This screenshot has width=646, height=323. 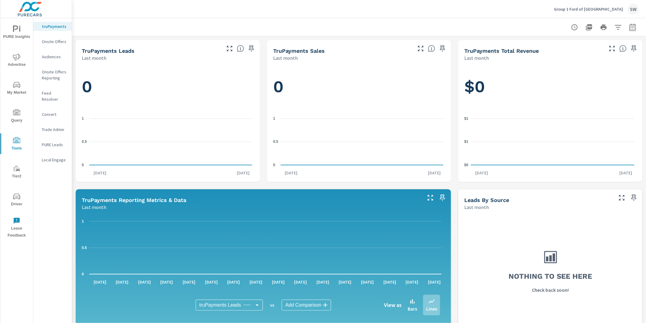 I want to click on button: Apply Filters, so click(x=619, y=27).